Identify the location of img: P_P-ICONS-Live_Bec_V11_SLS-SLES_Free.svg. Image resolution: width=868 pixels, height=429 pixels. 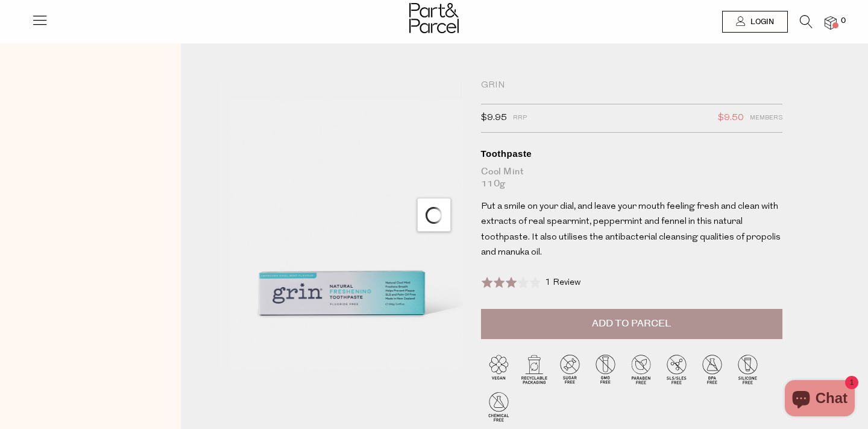
(676, 369).